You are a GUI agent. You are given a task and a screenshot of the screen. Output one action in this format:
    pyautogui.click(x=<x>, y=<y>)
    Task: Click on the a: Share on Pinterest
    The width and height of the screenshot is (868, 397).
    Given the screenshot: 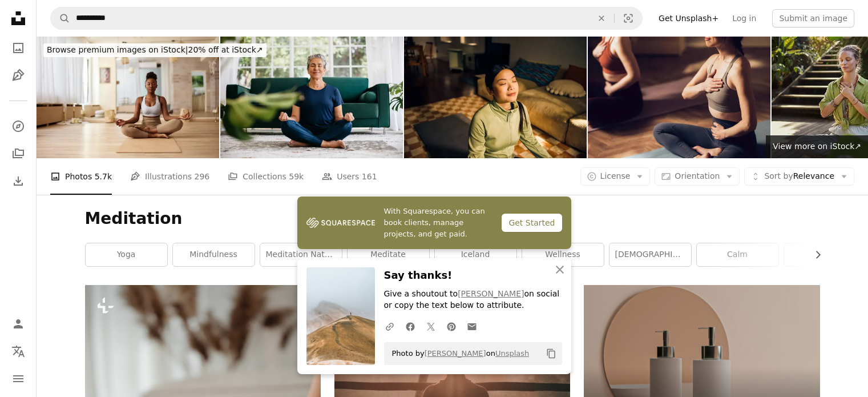 What is the action you would take?
    pyautogui.click(x=452, y=326)
    